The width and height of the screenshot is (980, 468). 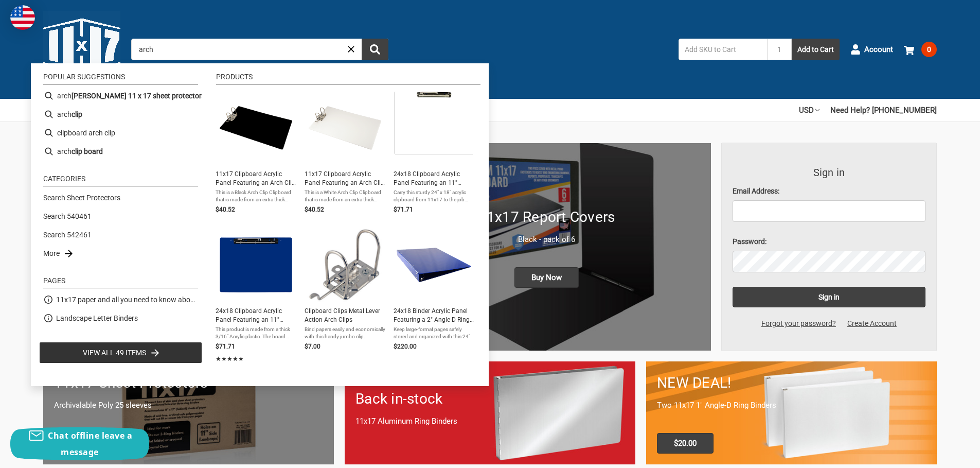 What do you see at coordinates (920, 50) in the screenshot?
I see `a: 0` at bounding box center [920, 50].